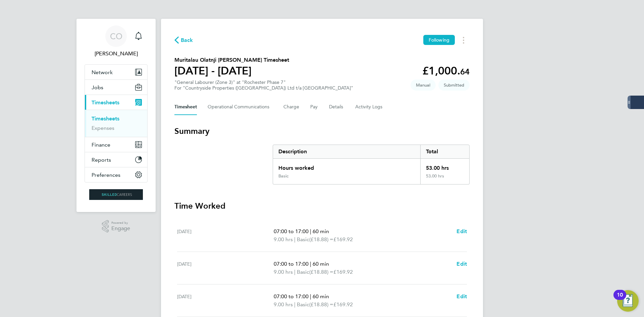 This screenshot has height=317, width=644. Describe the element at coordinates (116, 175) in the screenshot. I see `button: Preferences` at that location.